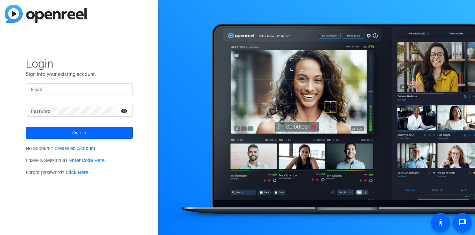 This screenshot has height=235, width=475. Describe the element at coordinates (125, 111) in the screenshot. I see `mat-icon: visibility_off` at that location.